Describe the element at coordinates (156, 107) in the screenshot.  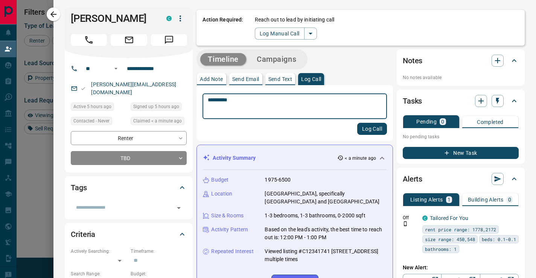
I see `span: Signed up 5 hours ago` at that location.